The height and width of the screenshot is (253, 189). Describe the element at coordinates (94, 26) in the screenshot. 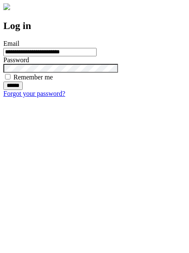

I see `h2: Log in` at that location.